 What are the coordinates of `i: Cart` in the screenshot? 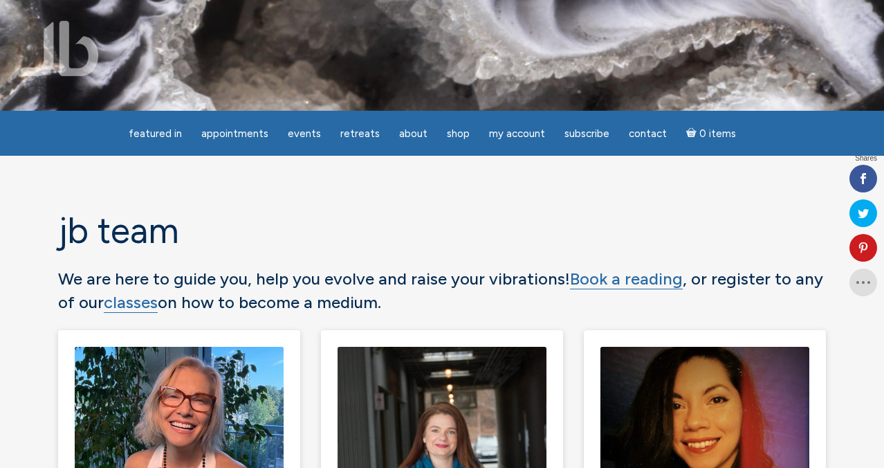 It's located at (693, 134).